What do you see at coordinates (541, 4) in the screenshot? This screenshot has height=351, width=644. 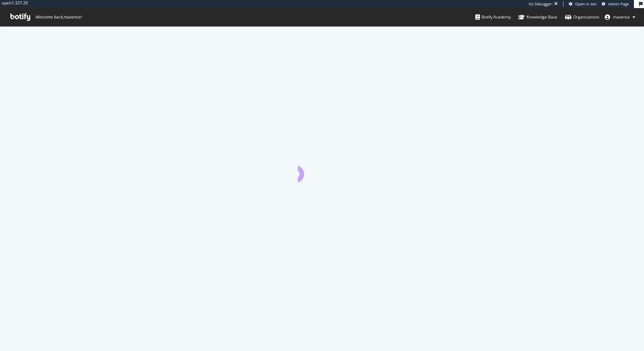 I see `div: Viz Debugger:` at bounding box center [541, 4].